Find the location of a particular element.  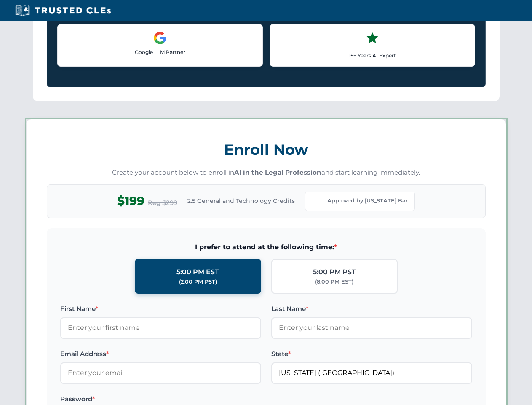

input: Enter your email is located at coordinates (160, 373).